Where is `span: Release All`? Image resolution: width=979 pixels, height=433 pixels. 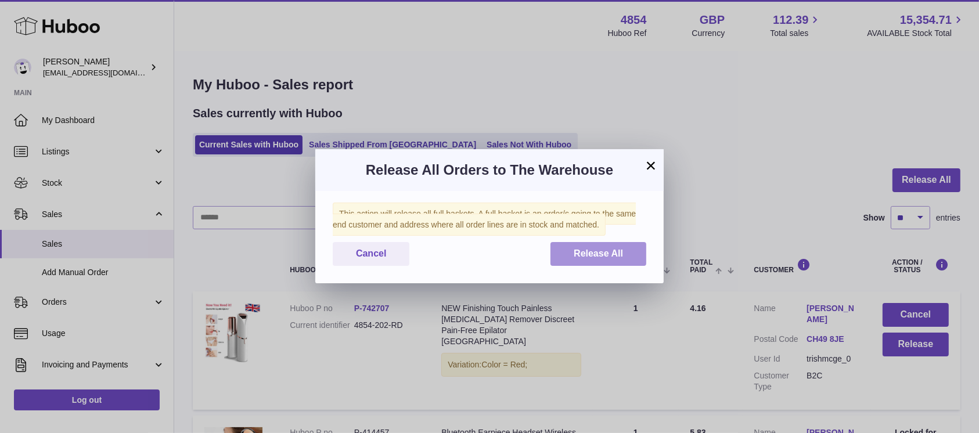
span: Release All is located at coordinates (598, 253).